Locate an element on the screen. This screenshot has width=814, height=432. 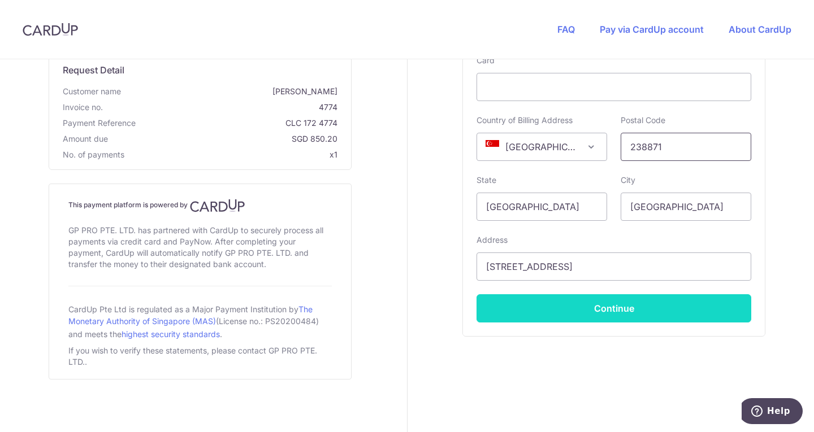
span: x1 is located at coordinates (333, 154).